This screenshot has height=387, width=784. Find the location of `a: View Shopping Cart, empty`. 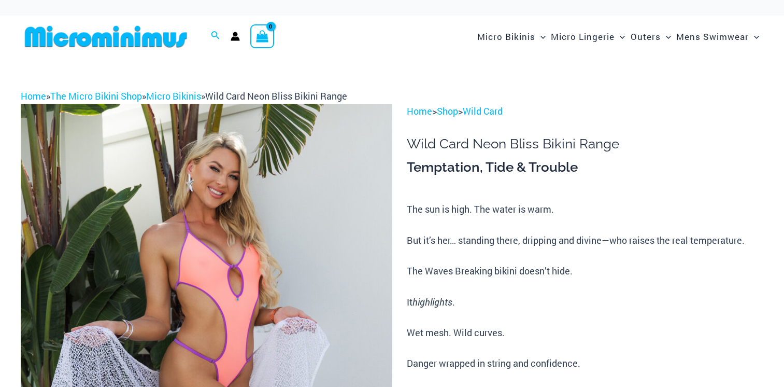

a: View Shopping Cart, empty is located at coordinates (262, 36).